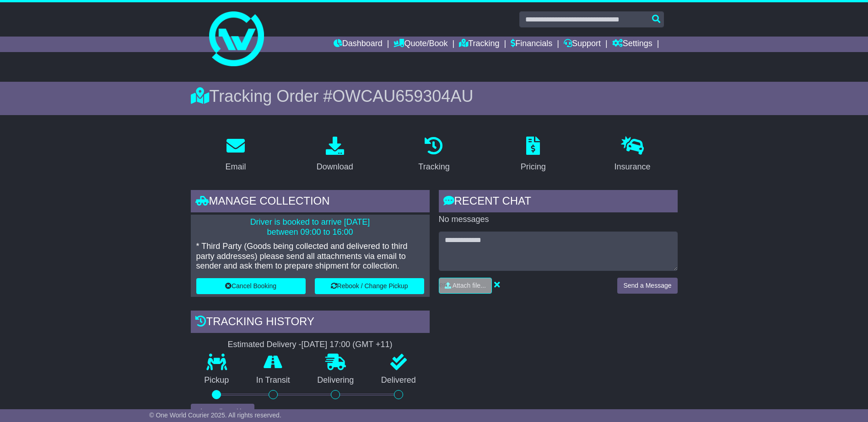 The image size is (868, 422). I want to click on a: Financials, so click(531, 44).